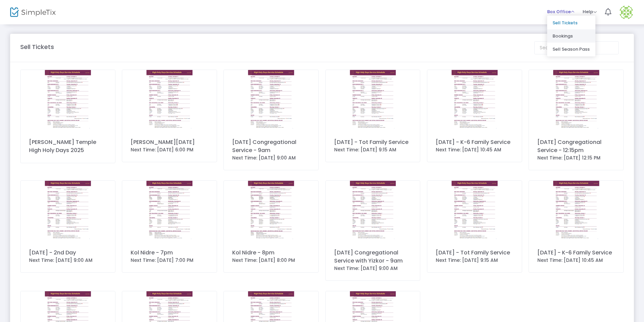 Image resolution: width=644 pixels, height=322 pixels. Describe the element at coordinates (475, 210) in the screenshot. I see `img: 638927080824407148638927074201559470638927072958472812HHDSked7.23.252.png` at that location.